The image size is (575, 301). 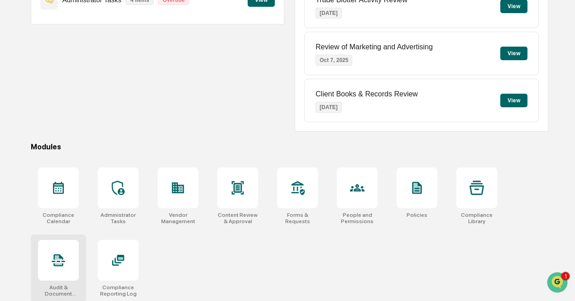 What do you see at coordinates (417, 215) in the screenshot?
I see `div: Policies` at bounding box center [417, 215].